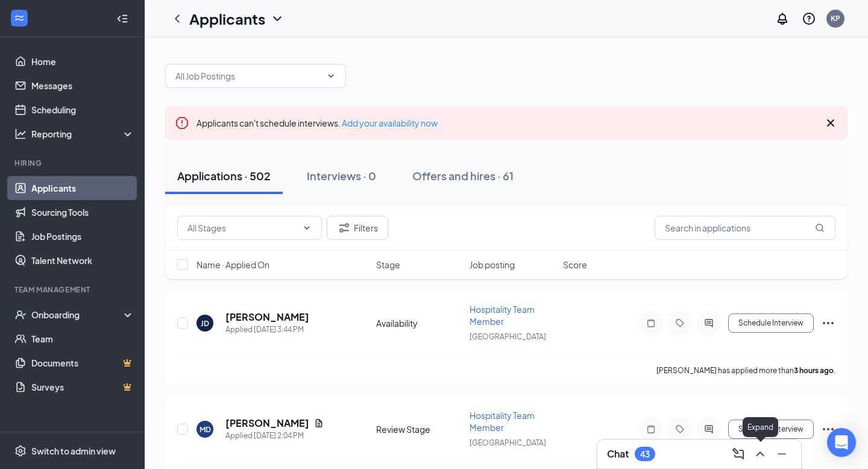  What do you see at coordinates (20, 451) in the screenshot?
I see `svg: Settings` at bounding box center [20, 451].